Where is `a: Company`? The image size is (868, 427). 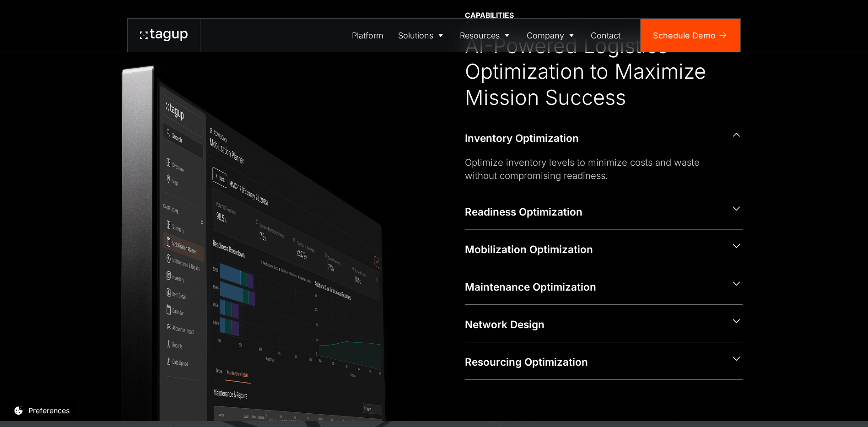
a: Company is located at coordinates (551, 35).